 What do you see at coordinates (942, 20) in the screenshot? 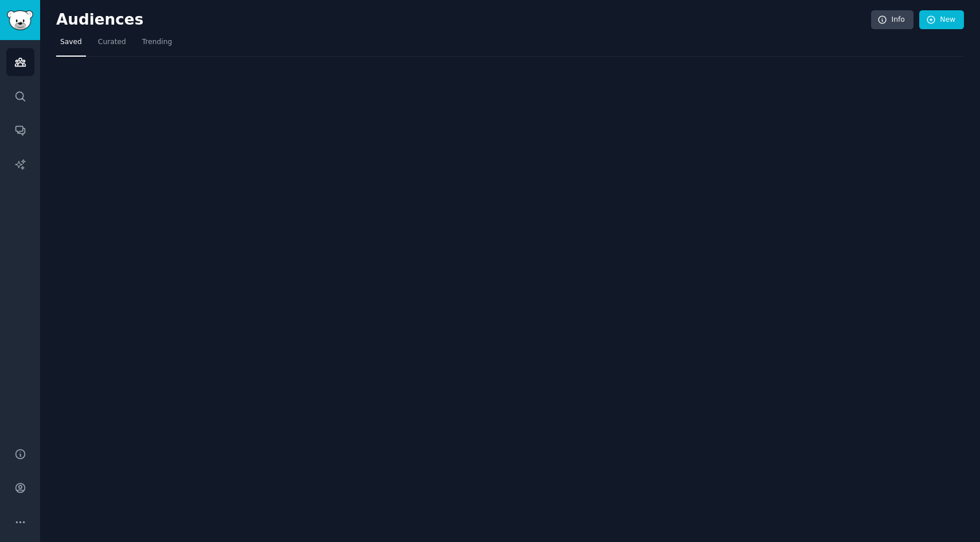
I see `a: New` at bounding box center [942, 20].